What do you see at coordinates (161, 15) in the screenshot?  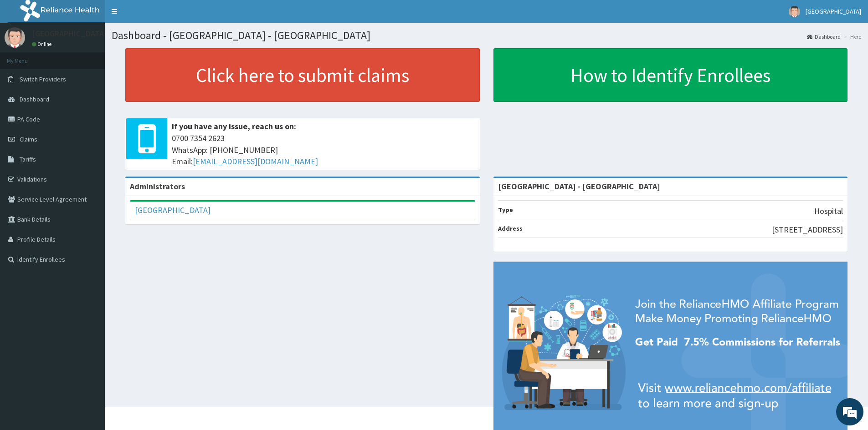 I see `div: Minimize live chat window` at bounding box center [161, 15].